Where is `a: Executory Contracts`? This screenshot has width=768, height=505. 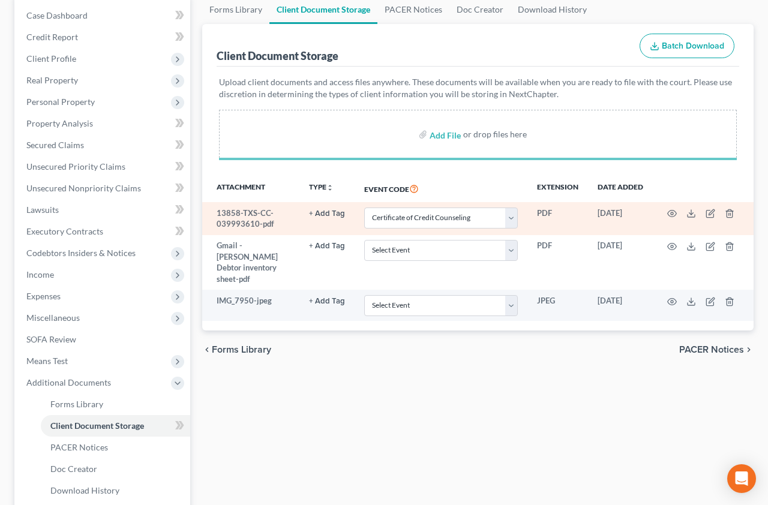
a: Executory Contracts is located at coordinates (103, 232).